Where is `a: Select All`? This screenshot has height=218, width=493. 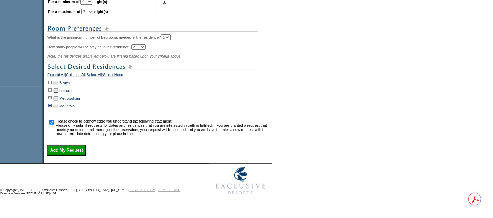
a: Select All is located at coordinates (94, 76).